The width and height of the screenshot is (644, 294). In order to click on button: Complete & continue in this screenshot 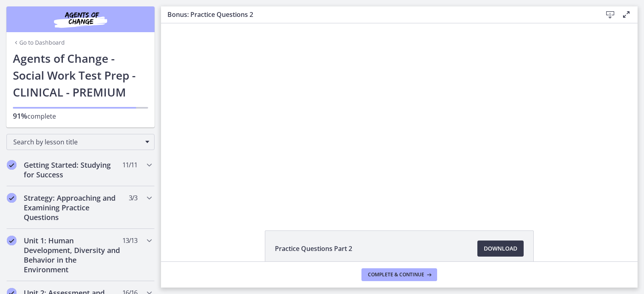, I will do `click(399, 275)`.